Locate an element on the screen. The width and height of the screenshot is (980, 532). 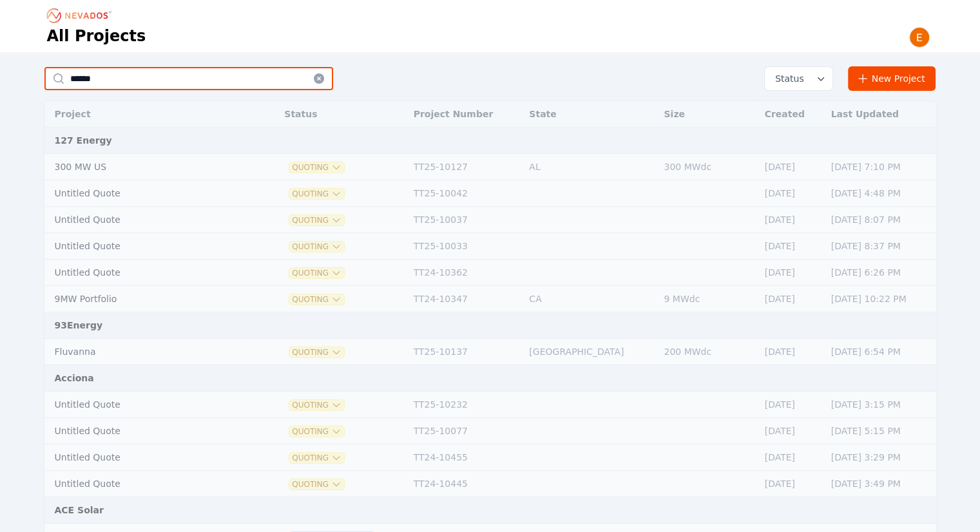
button: Status is located at coordinates (798, 78).